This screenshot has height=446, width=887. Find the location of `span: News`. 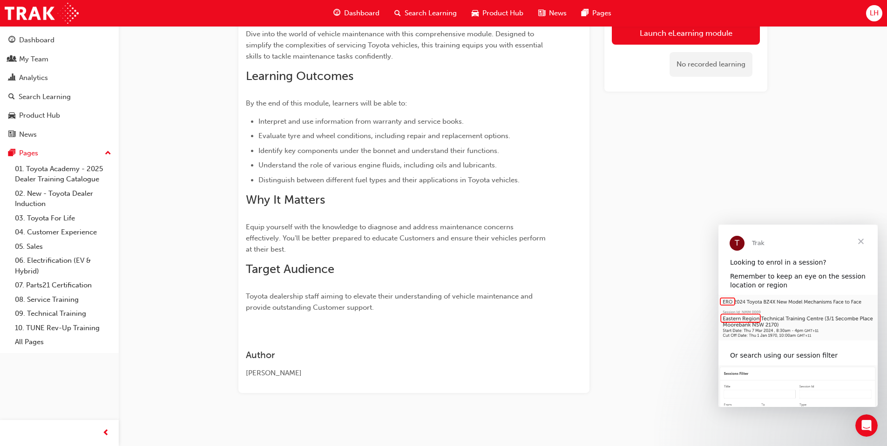

span: News is located at coordinates (558, 13).